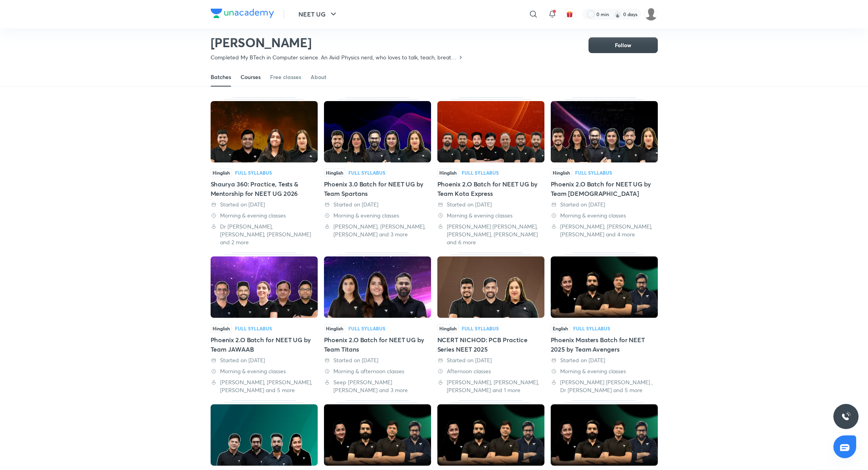 This screenshot has height=470, width=868. What do you see at coordinates (623, 46) in the screenshot?
I see `span: Follow` at bounding box center [623, 46].